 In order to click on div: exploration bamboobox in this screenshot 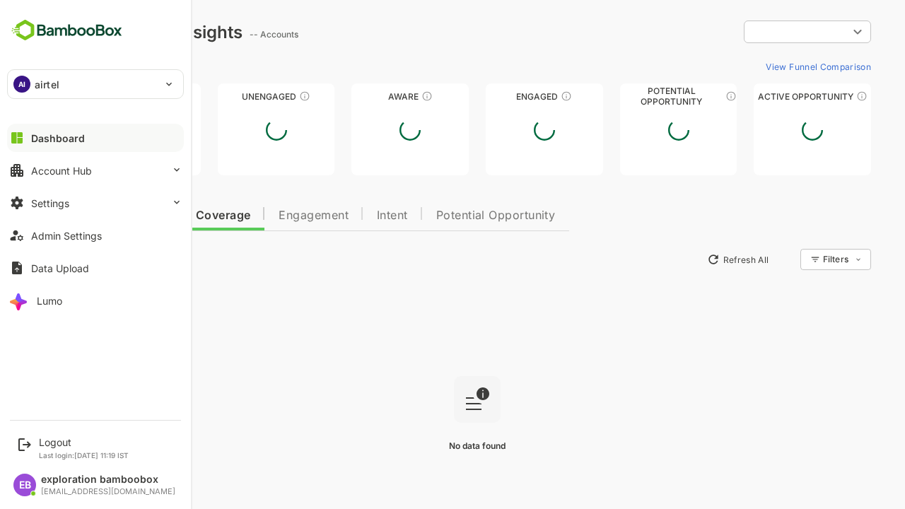, I will do `click(108, 480)`.